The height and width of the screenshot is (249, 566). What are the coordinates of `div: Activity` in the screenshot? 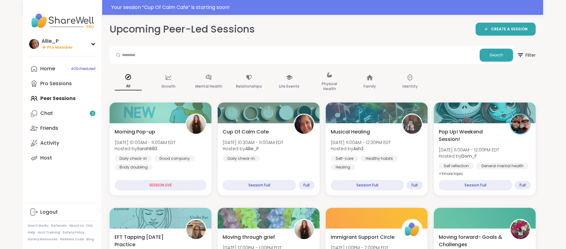 It's located at (50, 143).